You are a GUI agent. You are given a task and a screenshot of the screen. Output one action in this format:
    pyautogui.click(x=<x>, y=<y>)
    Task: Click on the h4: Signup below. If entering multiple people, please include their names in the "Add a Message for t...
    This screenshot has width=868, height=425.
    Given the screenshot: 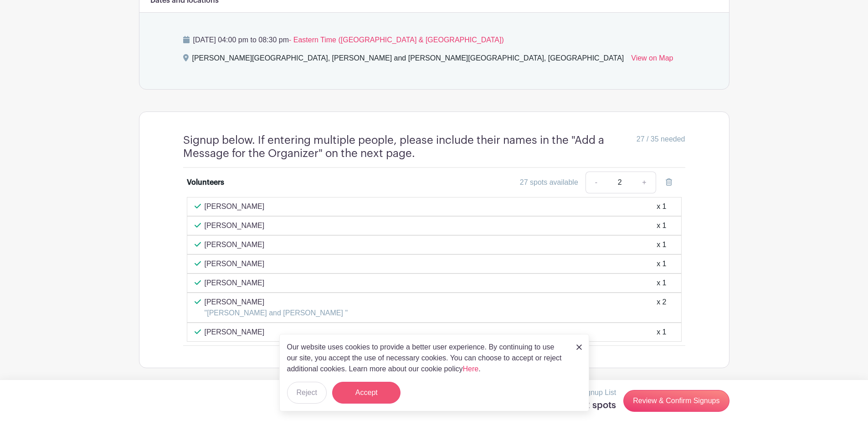 What is the action you would take?
    pyautogui.click(x=410, y=147)
    